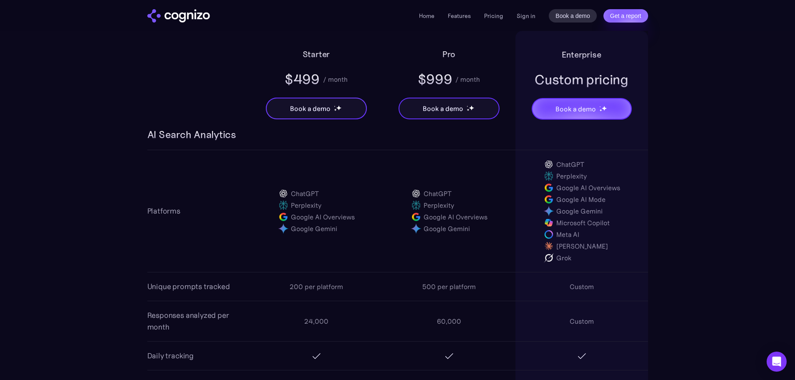  What do you see at coordinates (572, 16) in the screenshot?
I see `a: Book a demo` at bounding box center [572, 16].